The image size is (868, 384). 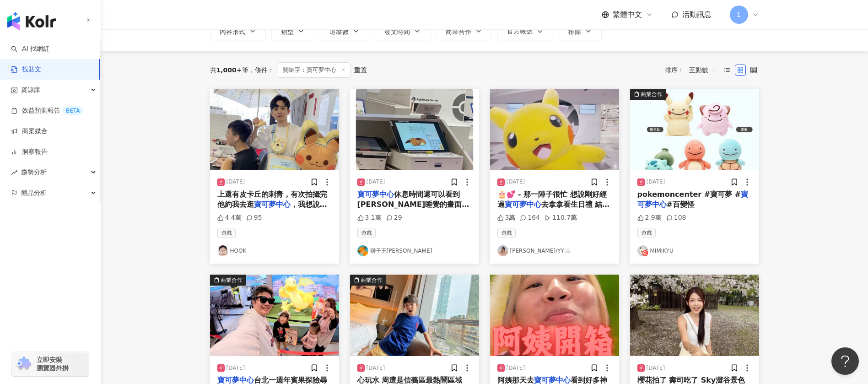 I want to click on span: 排除, so click(x=575, y=32).